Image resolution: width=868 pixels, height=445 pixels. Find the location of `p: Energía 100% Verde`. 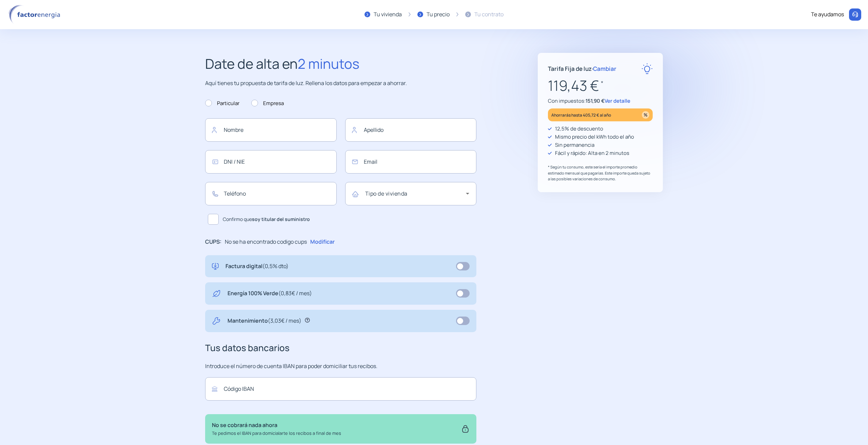

p: Energía 100% Verde is located at coordinates (269, 293).